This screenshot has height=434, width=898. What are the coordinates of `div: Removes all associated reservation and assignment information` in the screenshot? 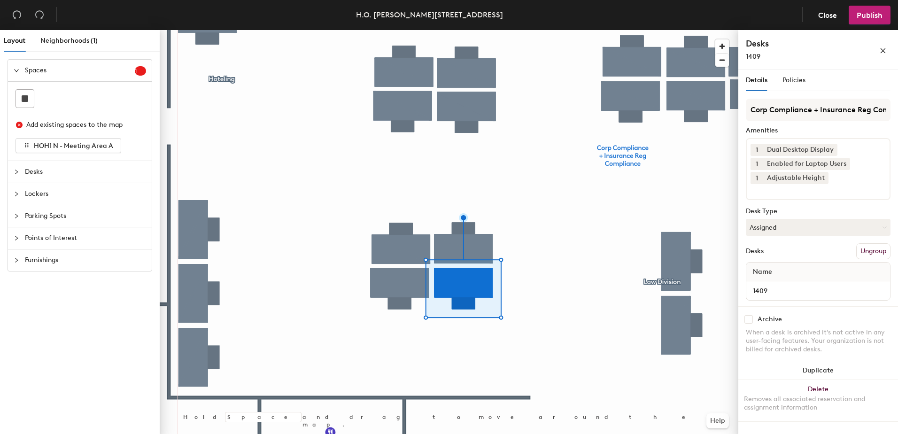 It's located at (818, 404).